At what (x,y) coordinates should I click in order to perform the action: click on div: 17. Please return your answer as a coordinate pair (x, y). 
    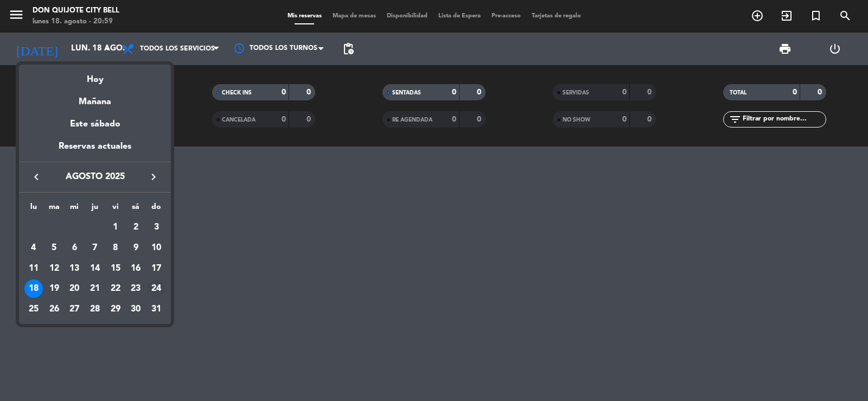
    Looking at the image, I should click on (156, 269).